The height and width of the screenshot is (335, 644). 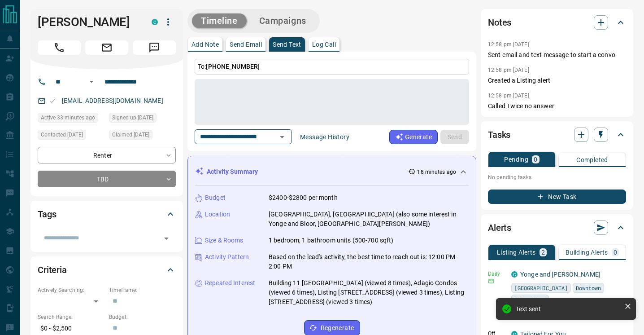 I want to click on p: Completed, so click(x=592, y=159).